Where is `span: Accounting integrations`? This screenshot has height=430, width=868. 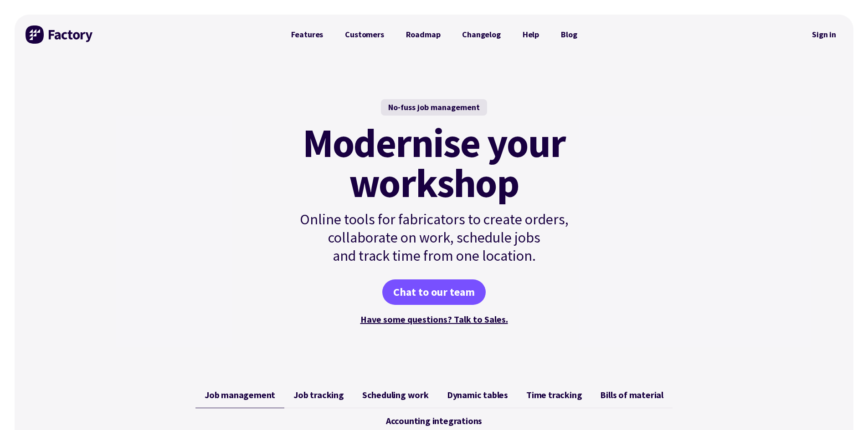 span: Accounting integrations is located at coordinates (434, 421).